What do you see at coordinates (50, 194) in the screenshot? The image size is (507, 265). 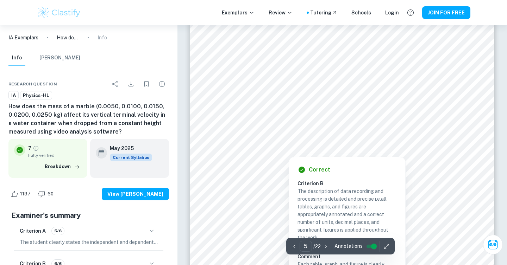 I see `span: 60` at bounding box center [50, 194].